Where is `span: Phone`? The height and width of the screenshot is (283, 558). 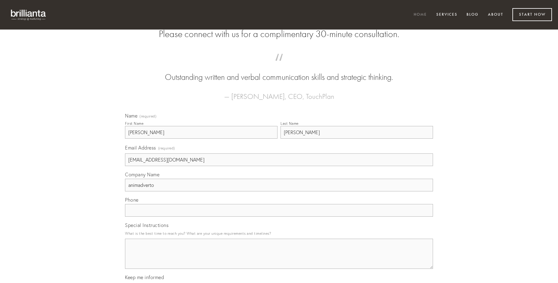 span: Phone is located at coordinates (132, 200).